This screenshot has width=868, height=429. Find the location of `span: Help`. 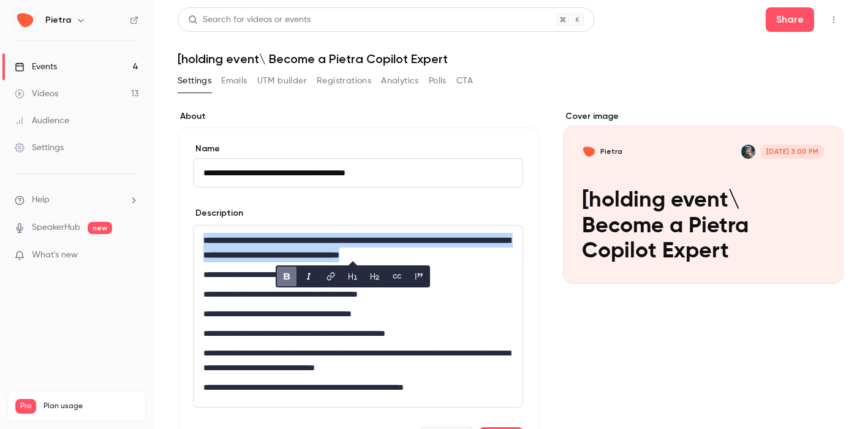

span: Help is located at coordinates (40, 200).